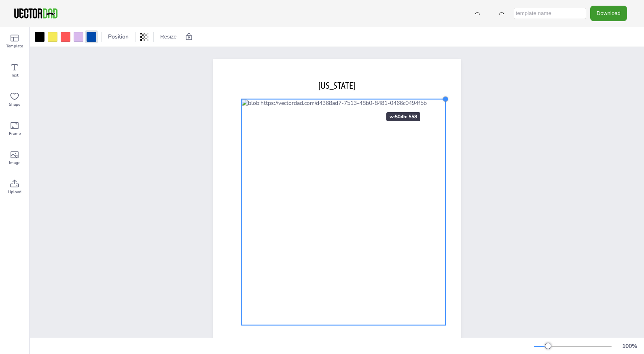 This screenshot has height=354, width=644. What do you see at coordinates (14, 163) in the screenshot?
I see `span: Image` at bounding box center [14, 163].